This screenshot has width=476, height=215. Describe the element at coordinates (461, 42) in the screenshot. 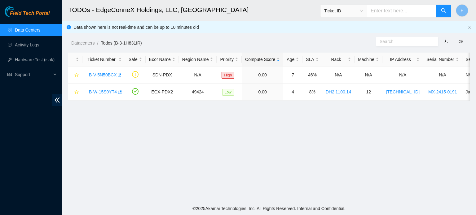

I see `span: eye` at that location.